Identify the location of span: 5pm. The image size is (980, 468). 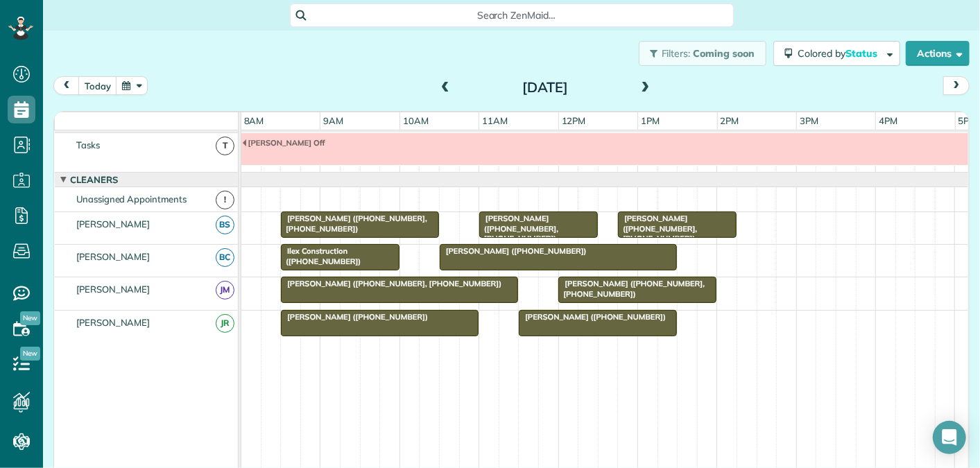
(968, 121).